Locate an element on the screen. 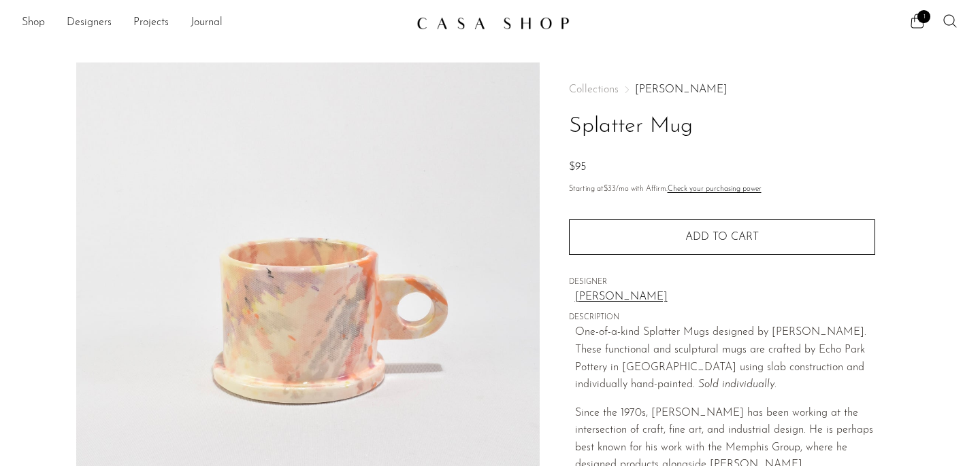  span: DESCRIPTION is located at coordinates (722, 318).